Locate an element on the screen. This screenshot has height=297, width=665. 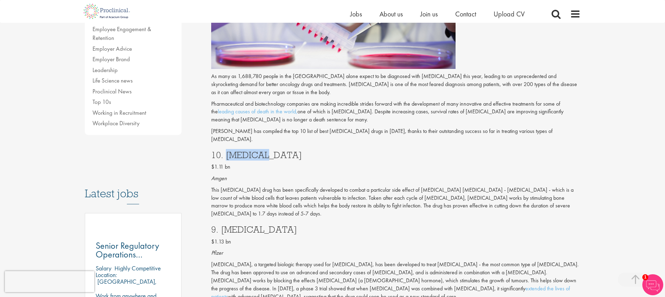
a: Workplace Diversity is located at coordinates (116, 123).